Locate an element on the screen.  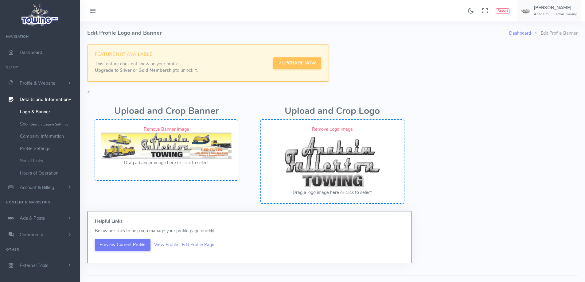
img: logo is located at coordinates (40, 15).